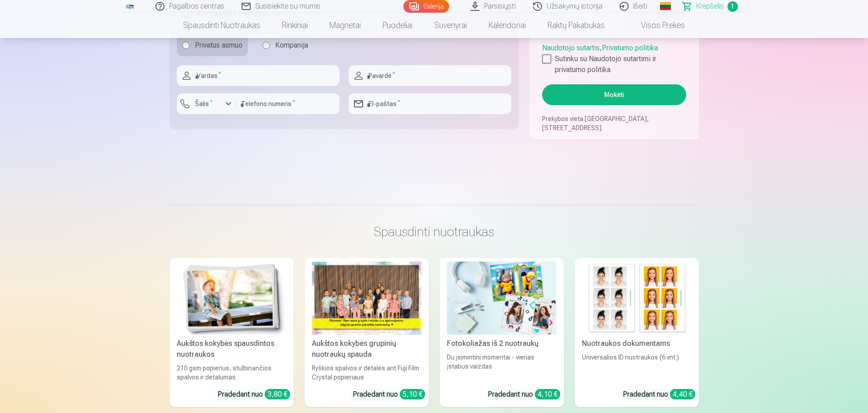  Describe the element at coordinates (367, 332) in the screenshot. I see `a: Aukštos kokybės grupinių nuotraukų spaudaRyškios spalvos ir detalės ant Fuji Film Crystal popieri...` at that location.